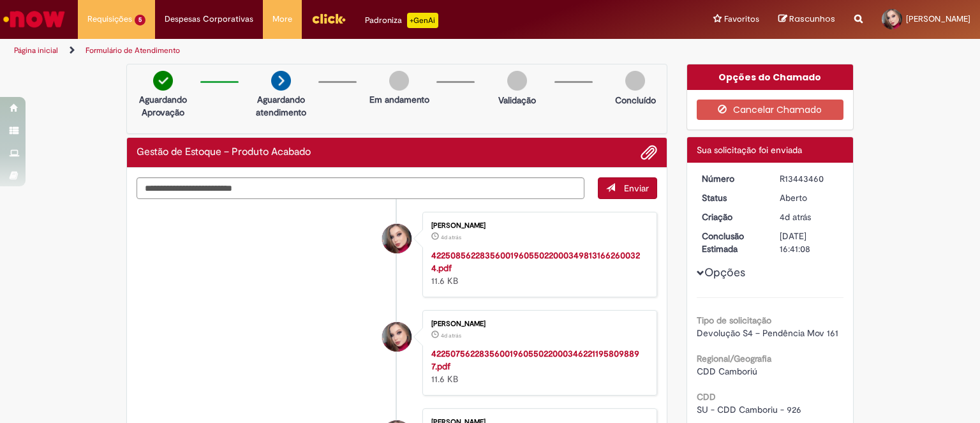 This screenshot has height=423, width=980. Describe the element at coordinates (451, 336) in the screenshot. I see `time: 25/08/2025 10:38:54` at that location.